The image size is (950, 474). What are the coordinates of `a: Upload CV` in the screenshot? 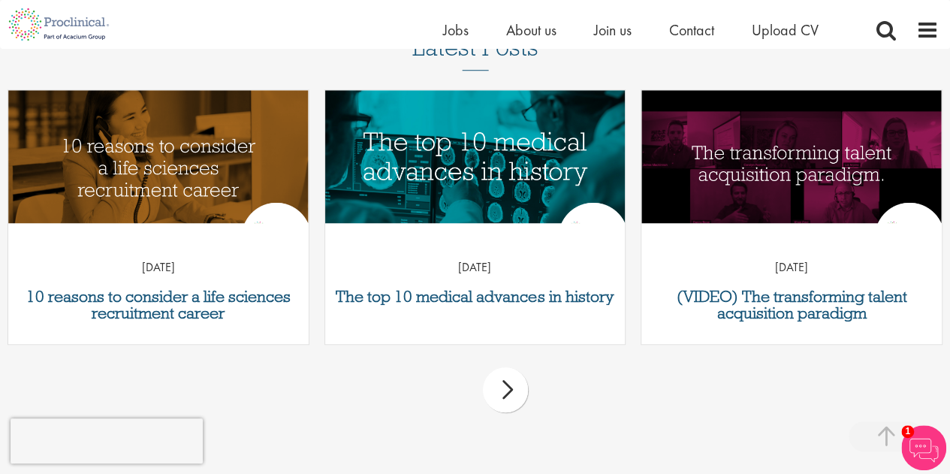 It's located at (784, 30).